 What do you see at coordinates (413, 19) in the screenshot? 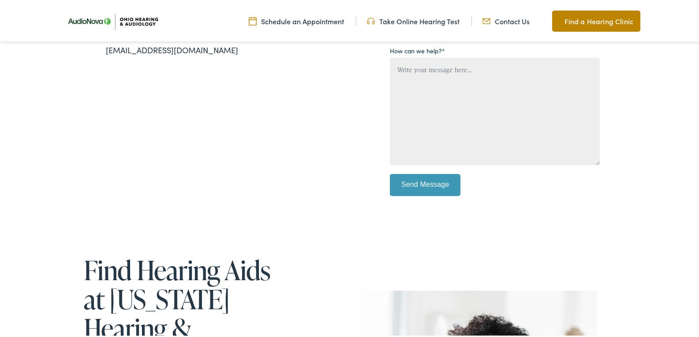
I see `a: Take Online Hearing Test` at bounding box center [413, 19].